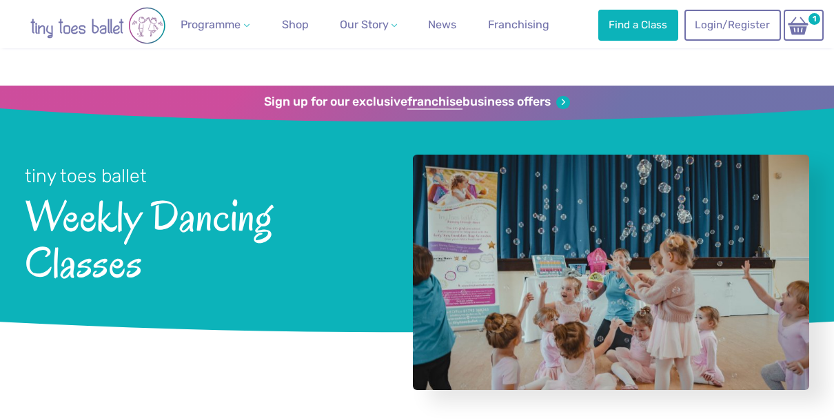 The height and width of the screenshot is (419, 834). What do you see at coordinates (295, 25) in the screenshot?
I see `a: Shop` at bounding box center [295, 25].